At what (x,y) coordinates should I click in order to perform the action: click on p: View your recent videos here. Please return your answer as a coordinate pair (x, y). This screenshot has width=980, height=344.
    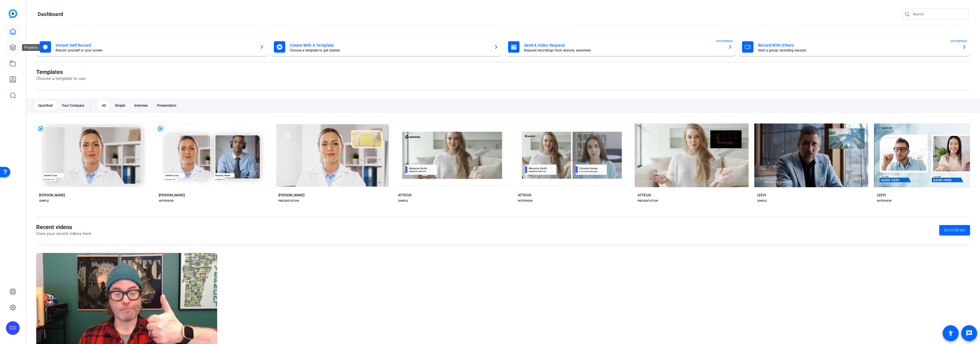
    Looking at the image, I should click on (63, 234).